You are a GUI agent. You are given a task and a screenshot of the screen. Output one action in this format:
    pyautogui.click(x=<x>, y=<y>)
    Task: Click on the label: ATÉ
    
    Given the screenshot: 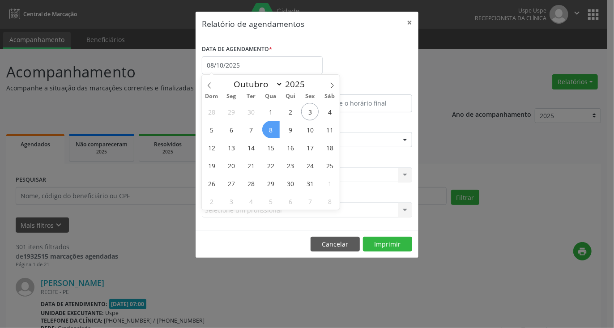 What is the action you would take?
    pyautogui.click(x=361, y=87)
    